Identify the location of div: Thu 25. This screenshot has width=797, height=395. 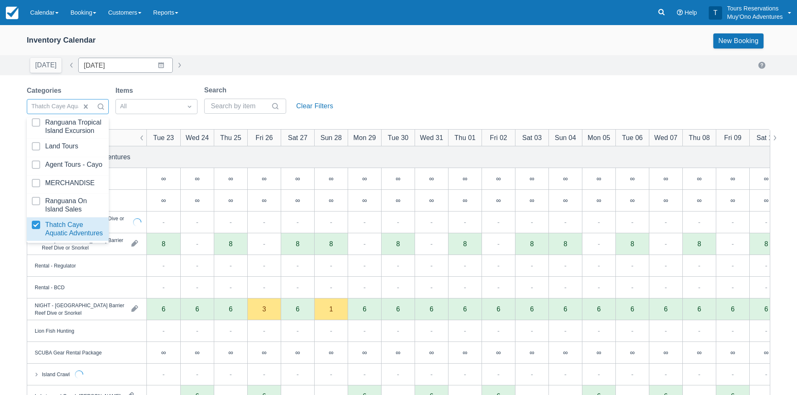
(231, 138).